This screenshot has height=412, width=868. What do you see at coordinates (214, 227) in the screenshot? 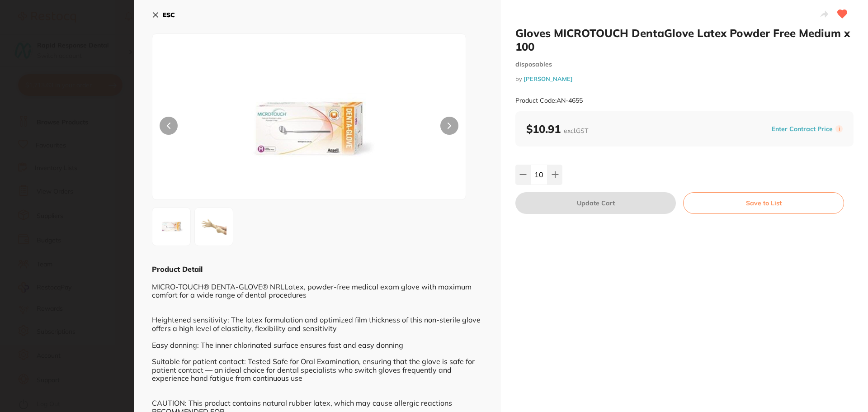
I see `img: Mi5qcGc` at bounding box center [214, 227].